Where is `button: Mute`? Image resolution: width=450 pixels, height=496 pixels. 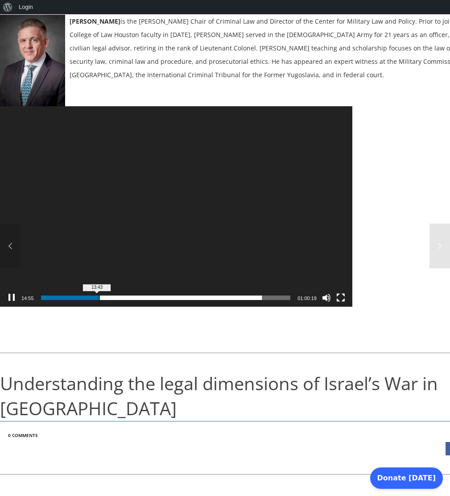
button: Mute is located at coordinates (327, 298).